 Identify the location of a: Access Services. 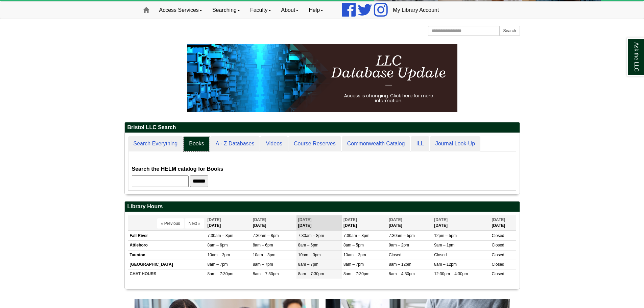
(180, 10).